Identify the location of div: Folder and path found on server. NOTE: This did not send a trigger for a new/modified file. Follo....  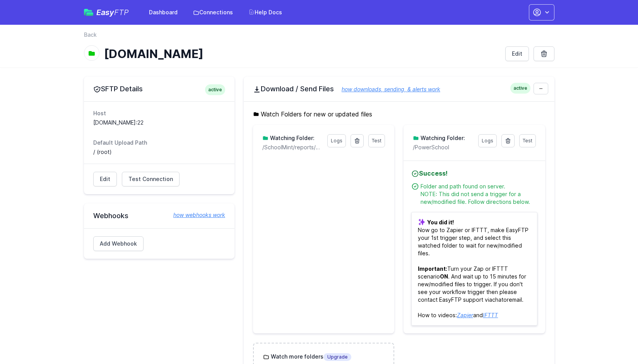
(479, 194).